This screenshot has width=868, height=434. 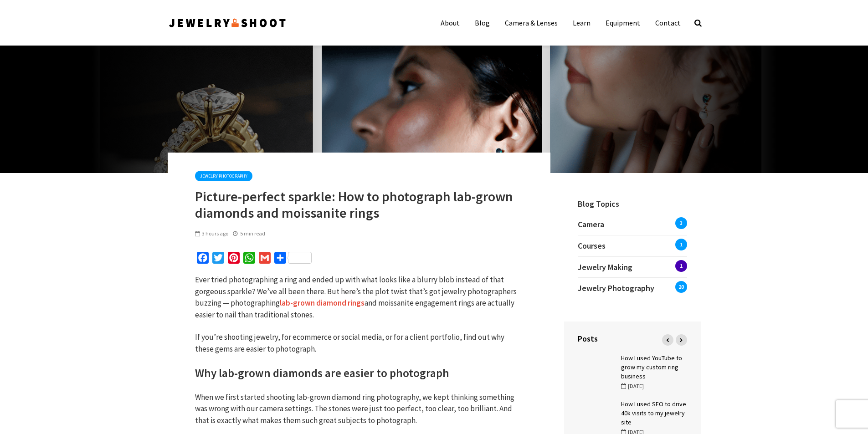 What do you see at coordinates (359, 204) in the screenshot?
I see `h1: Picture-perfect sparkle: How to photograph lab-grown diamonds and moissanite rings` at bounding box center [359, 204].